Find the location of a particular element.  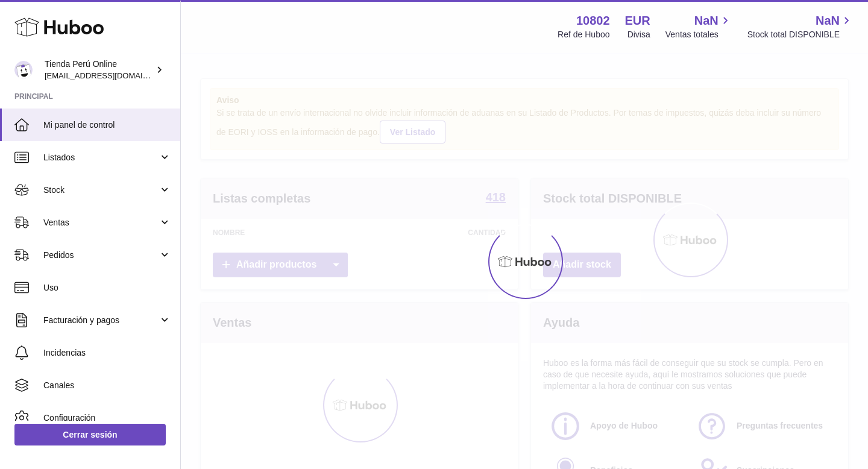

img: contacto@tiendaperuonline.com is located at coordinates (24, 70).